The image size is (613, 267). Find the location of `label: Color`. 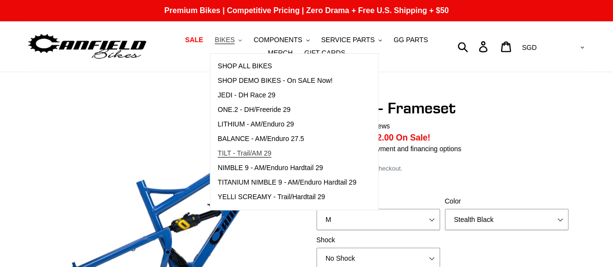

label: Color is located at coordinates (507, 201).